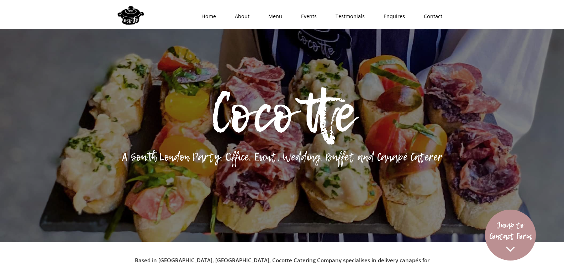 The width and height of the screenshot is (564, 263). What do you see at coordinates (431, 16) in the screenshot?
I see `a: Contact` at bounding box center [431, 16].